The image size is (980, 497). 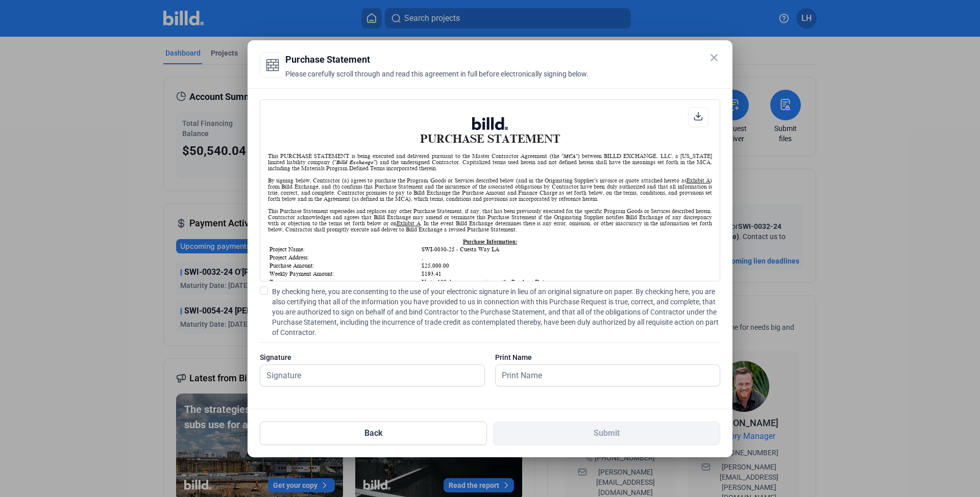 I want to click on span: By checking here, you are consenting to the use of your electronic signature in lieu of an origin..., so click(x=496, y=312).